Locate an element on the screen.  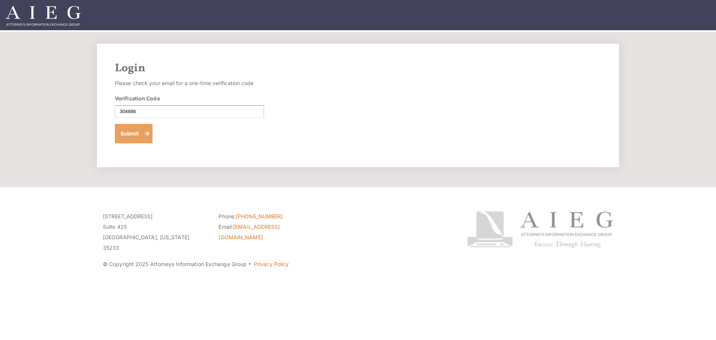
img: Attorneys Information Exchange Group logo is located at coordinates (540, 229).